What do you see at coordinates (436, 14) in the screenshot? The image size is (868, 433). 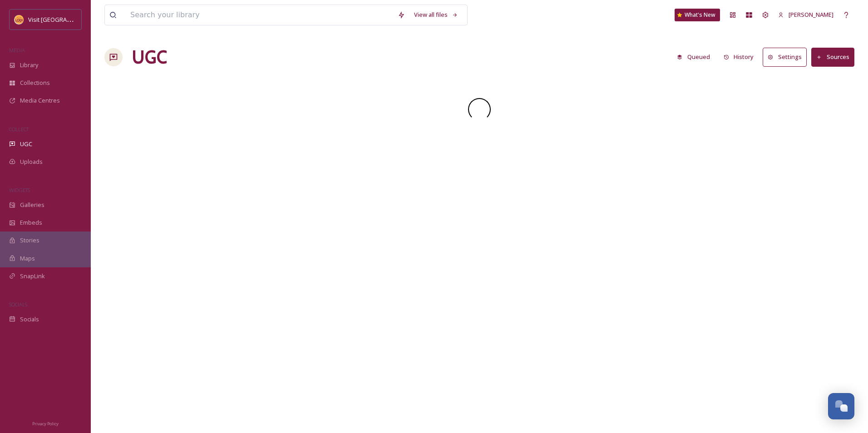 I see `div: View all files` at bounding box center [436, 14].